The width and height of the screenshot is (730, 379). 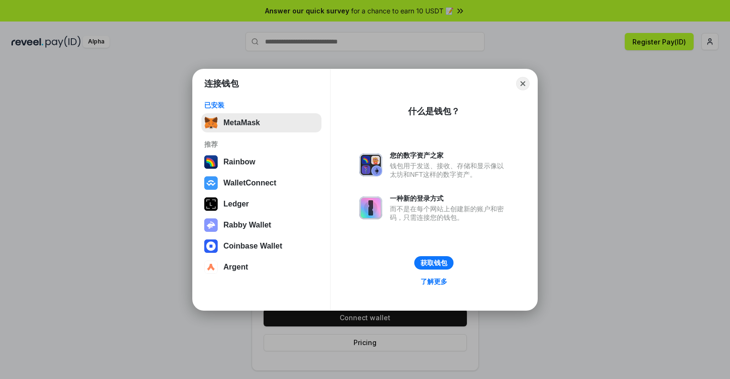 What do you see at coordinates (261, 162) in the screenshot?
I see `button: Rainbow` at bounding box center [261, 162].